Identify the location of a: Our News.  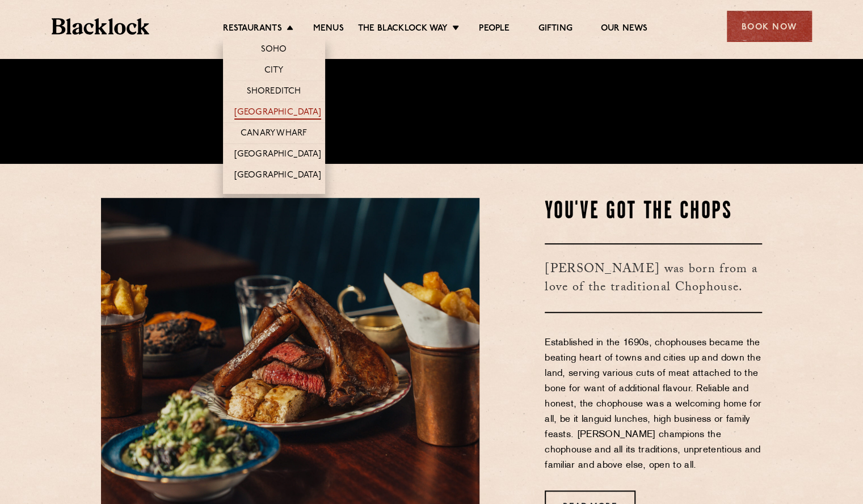
(624, 30).